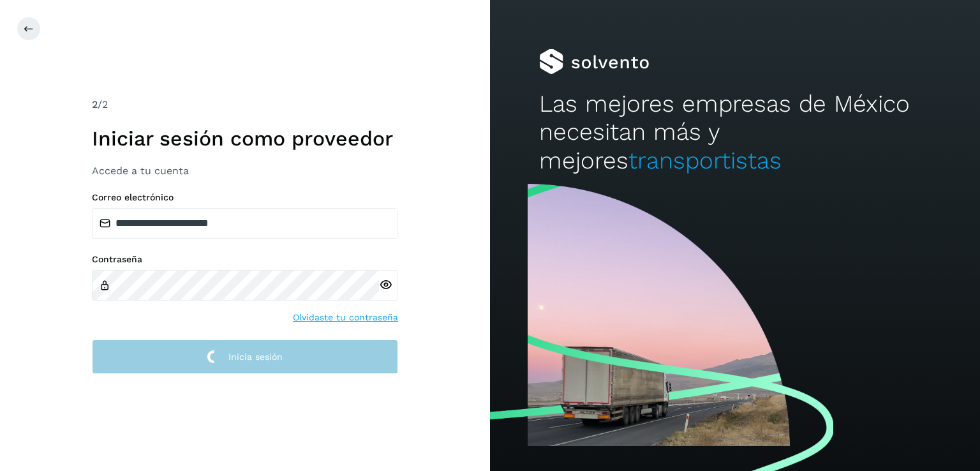 The height and width of the screenshot is (471, 980). What do you see at coordinates (345, 318) in the screenshot?
I see `a: Olvidaste tu contraseña` at bounding box center [345, 318].